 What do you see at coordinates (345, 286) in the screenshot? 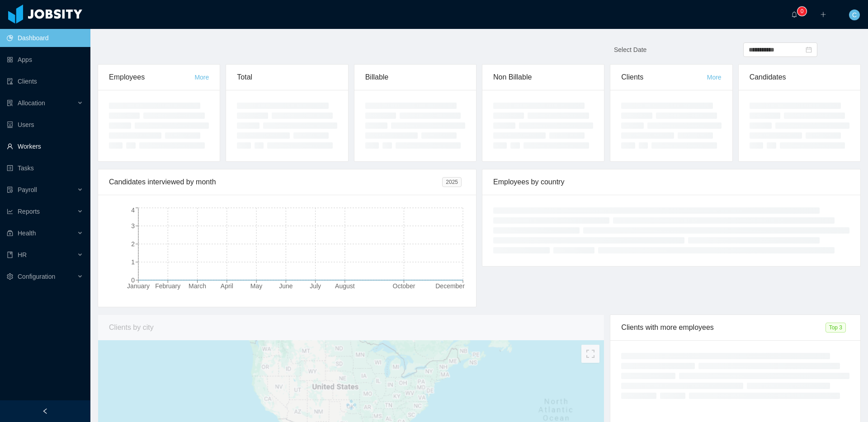
I see `tspan: August` at bounding box center [345, 286].